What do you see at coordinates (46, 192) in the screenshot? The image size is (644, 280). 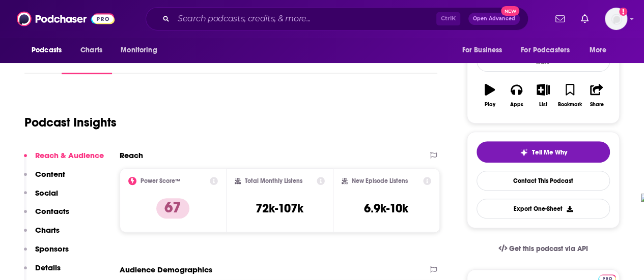 I see `p: Social` at bounding box center [46, 192].